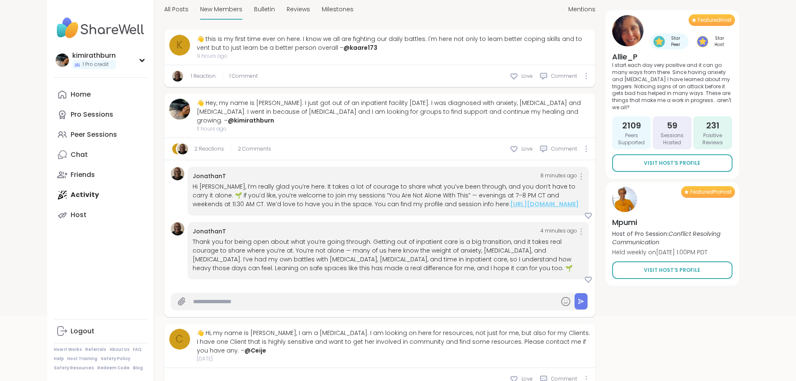 The height and width of the screenshot is (381, 796). What do you see at coordinates (632, 125) in the screenshot?
I see `span: 2109` at bounding box center [632, 125].